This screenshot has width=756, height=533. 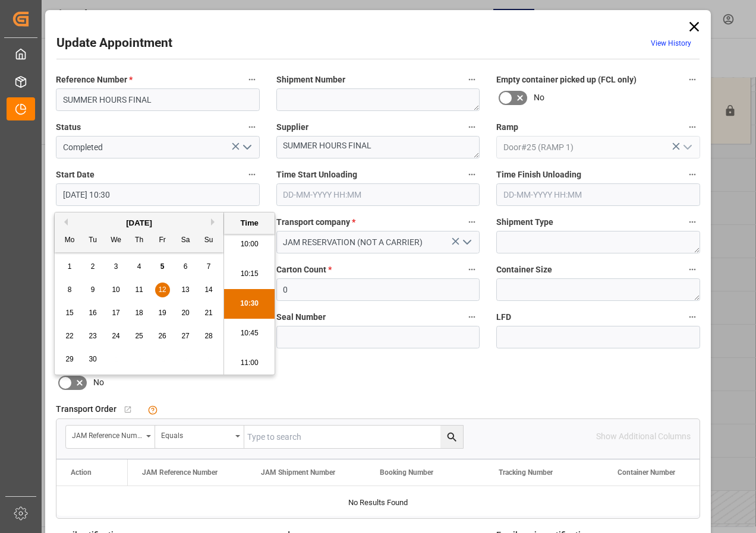 I want to click on span: 28, so click(x=208, y=336).